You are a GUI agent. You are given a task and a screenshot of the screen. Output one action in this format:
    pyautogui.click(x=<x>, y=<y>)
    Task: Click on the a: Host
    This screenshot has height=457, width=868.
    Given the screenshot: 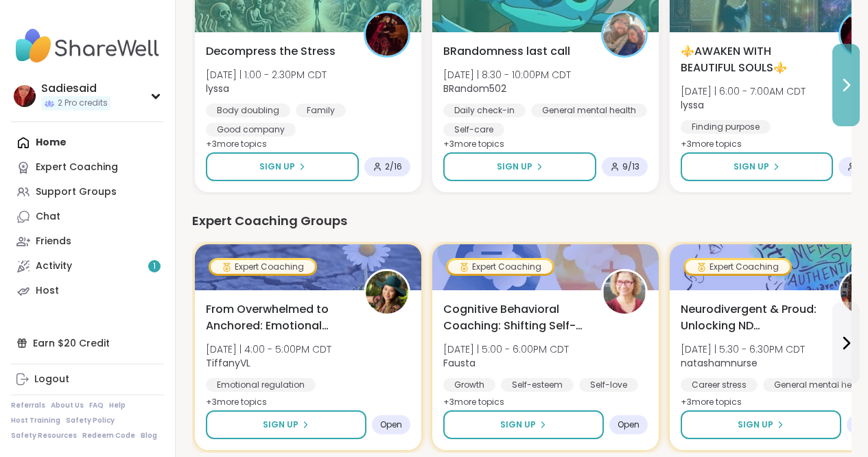 What is the action you would take?
    pyautogui.click(x=87, y=291)
    